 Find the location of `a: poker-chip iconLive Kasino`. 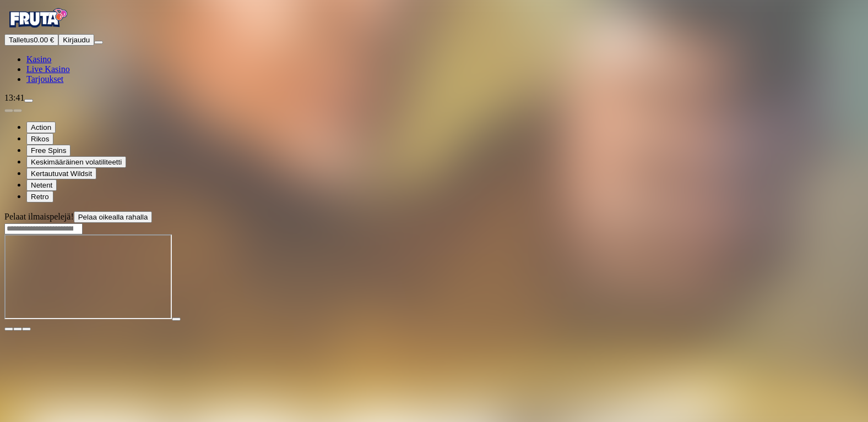

a: poker-chip iconLive Kasino is located at coordinates (48, 69).